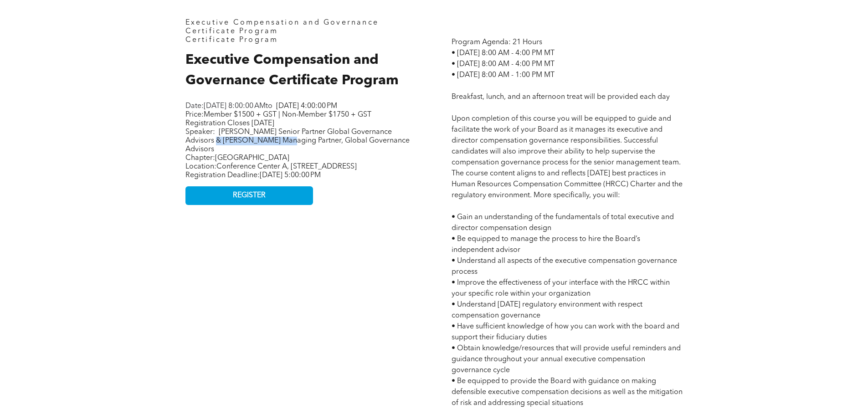  I want to click on span: Chapter:, so click(238, 158).